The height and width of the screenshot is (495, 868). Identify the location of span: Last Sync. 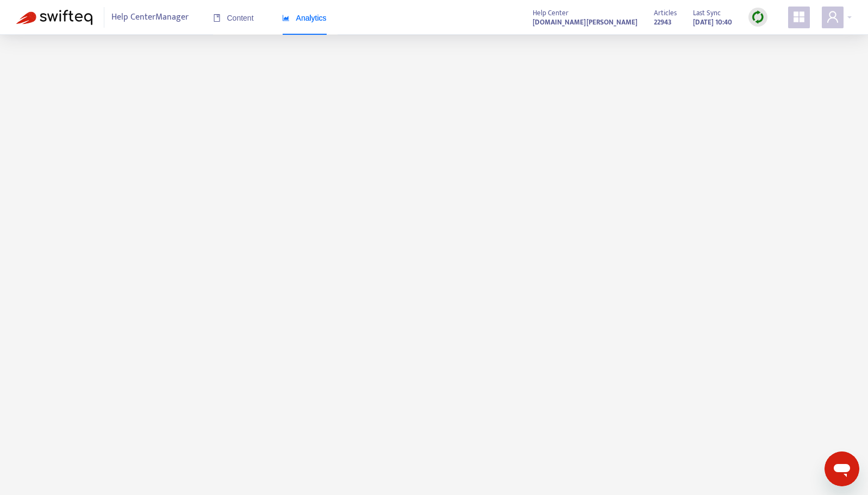
(707, 13).